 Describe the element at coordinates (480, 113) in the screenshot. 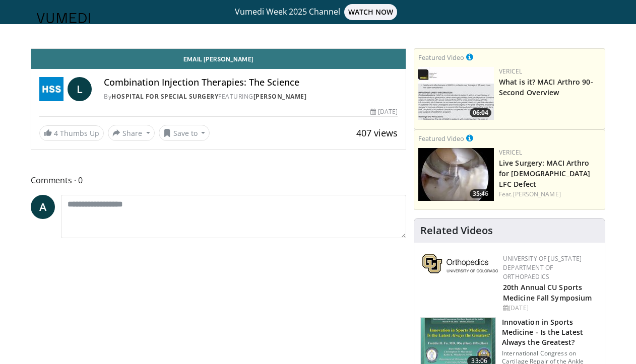

I see `span: 06:04` at that location.